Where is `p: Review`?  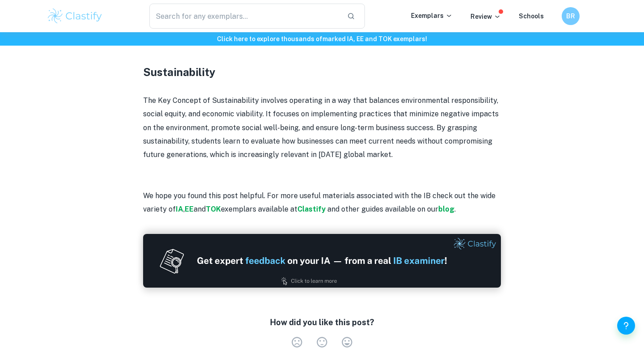 p: Review is located at coordinates (486, 17).